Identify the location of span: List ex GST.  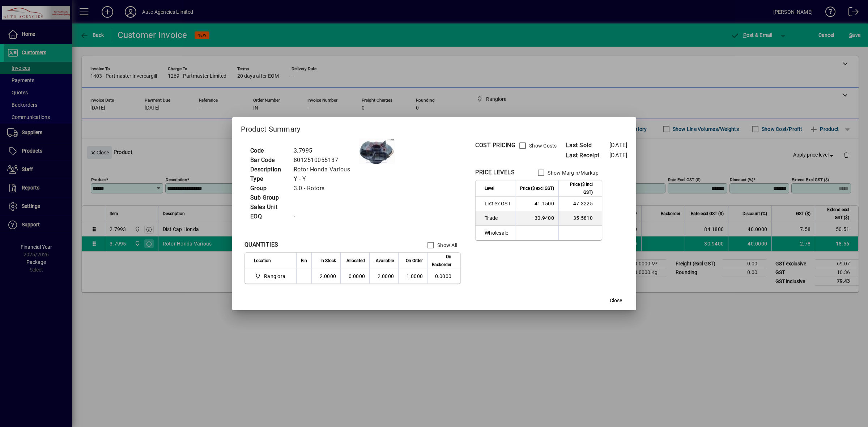
(497, 204).